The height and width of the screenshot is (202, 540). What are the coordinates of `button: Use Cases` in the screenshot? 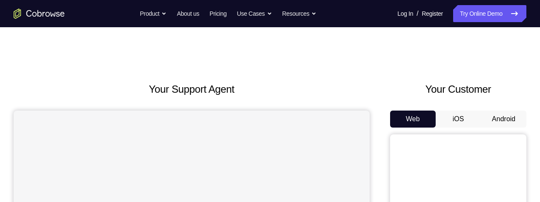 It's located at (254, 14).